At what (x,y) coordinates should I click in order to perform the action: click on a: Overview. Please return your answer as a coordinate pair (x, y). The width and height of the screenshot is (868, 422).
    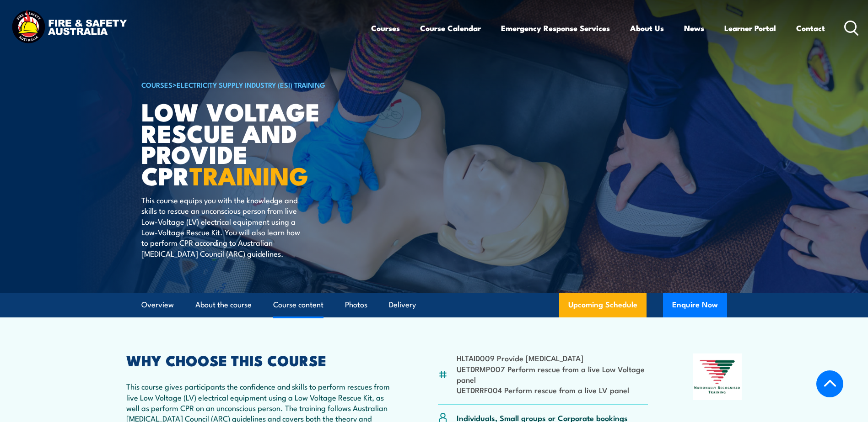
    Looking at the image, I should click on (158, 305).